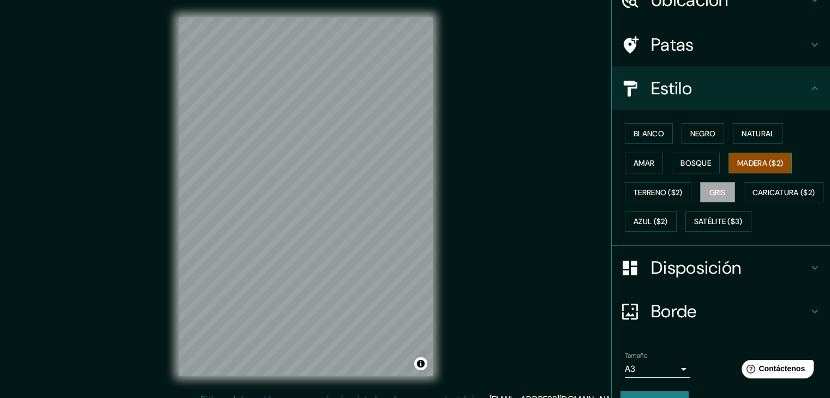 The image size is (830, 398). I want to click on font: Natural, so click(758, 134).